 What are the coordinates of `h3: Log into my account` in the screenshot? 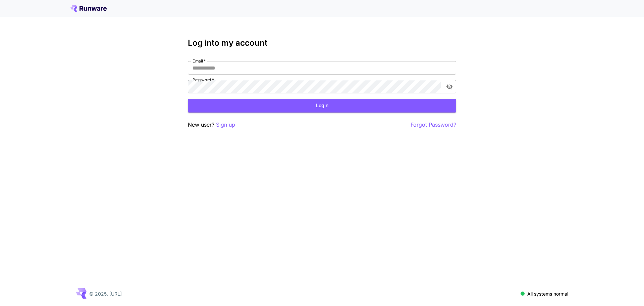 It's located at (322, 43).